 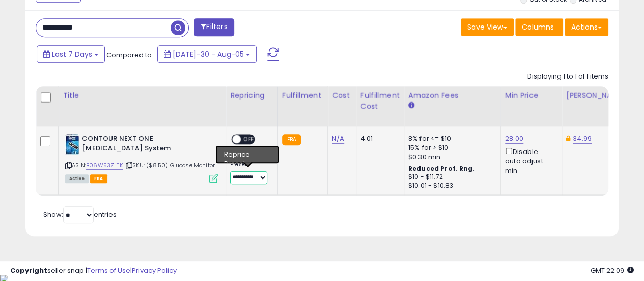 What do you see at coordinates (451, 157) in the screenshot?
I see `div: $0.30 min` at bounding box center [451, 157].